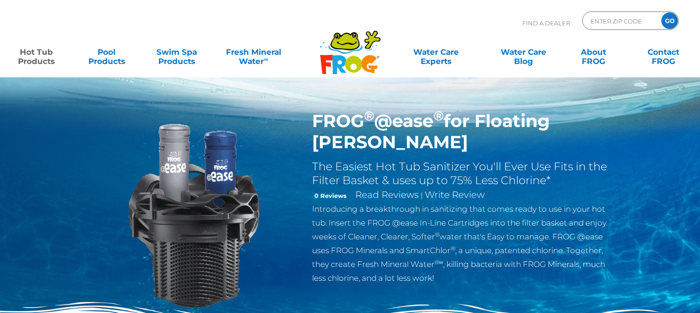 This screenshot has width=700, height=313. I want to click on a: PoolProducts, so click(106, 52).